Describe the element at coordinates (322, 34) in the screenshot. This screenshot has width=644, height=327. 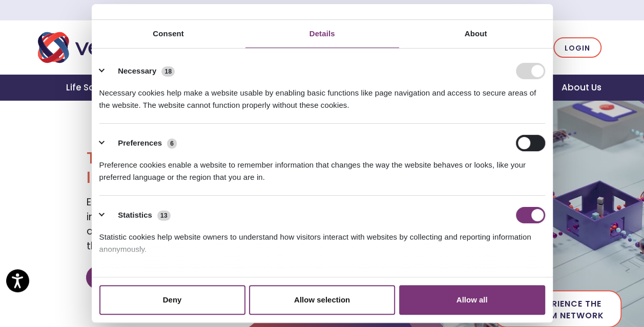
I see `a: Details` at that location.